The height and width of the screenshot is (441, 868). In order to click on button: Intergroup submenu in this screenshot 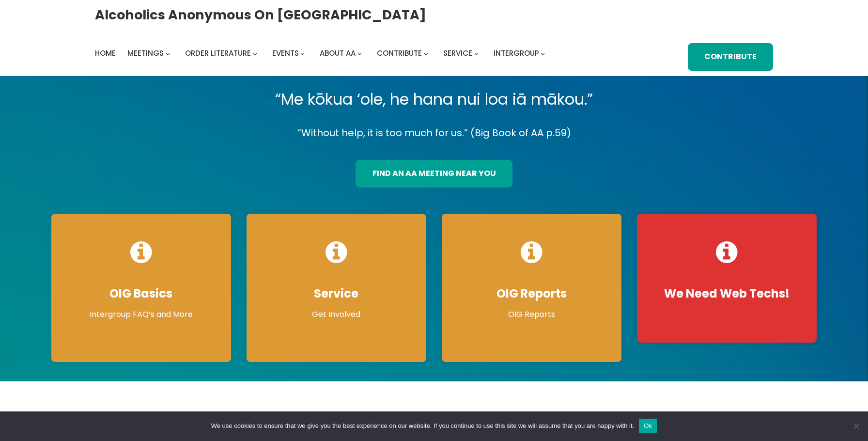, I will do `click(542, 53)`.